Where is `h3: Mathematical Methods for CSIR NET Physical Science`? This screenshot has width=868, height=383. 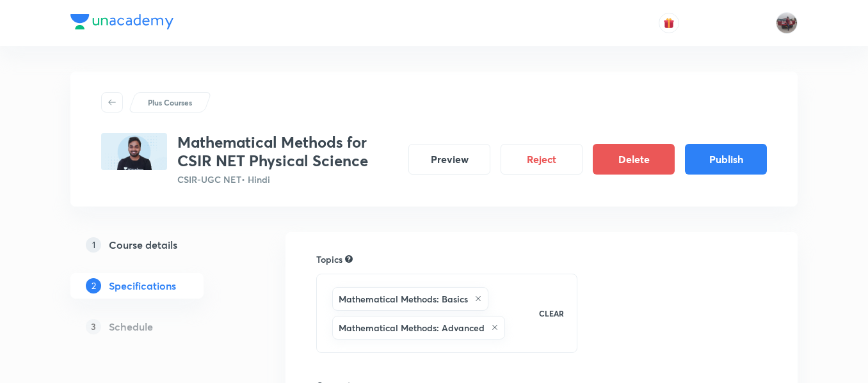
h3: Mathematical Methods for CSIR NET Physical Science is located at coordinates (288, 151).